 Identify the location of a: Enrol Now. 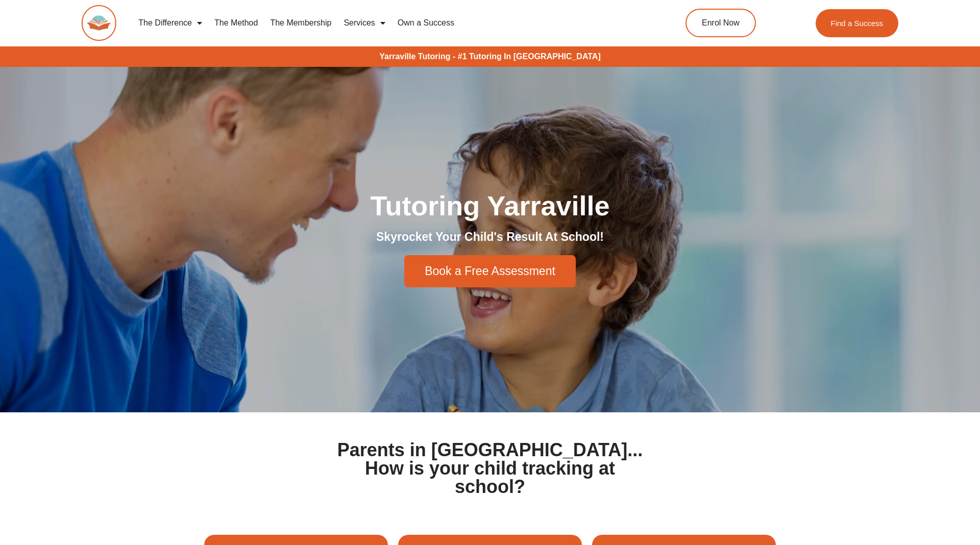
(720, 23).